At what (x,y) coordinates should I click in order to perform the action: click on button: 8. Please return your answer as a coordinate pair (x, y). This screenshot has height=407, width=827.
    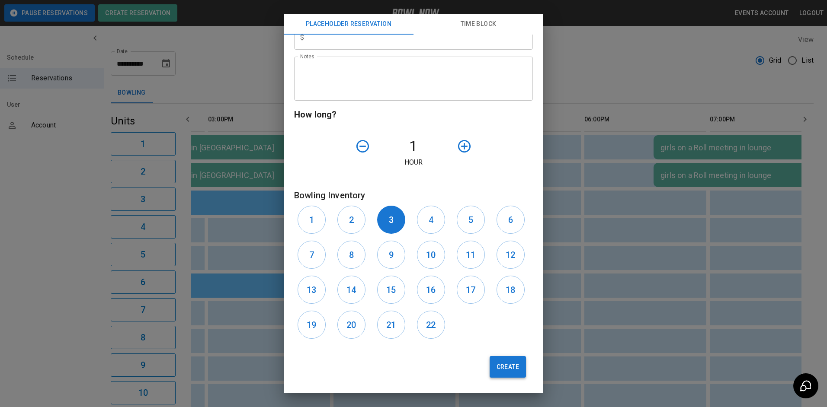
    Looking at the image, I should click on (351, 255).